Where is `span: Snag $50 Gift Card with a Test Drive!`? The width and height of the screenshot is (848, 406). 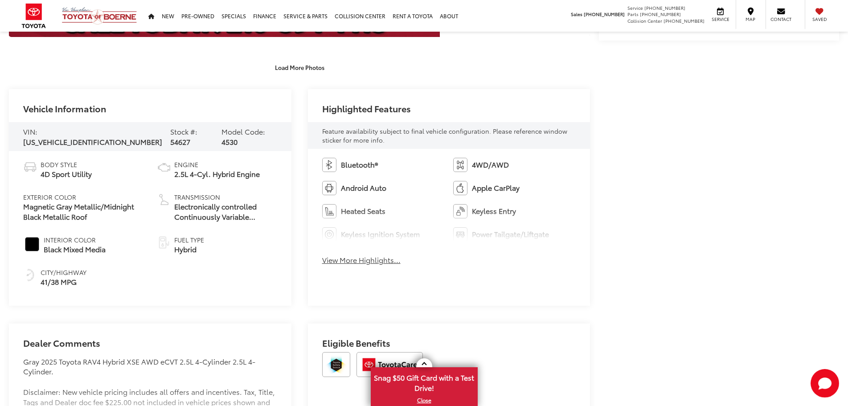
span: Snag $50 Gift Card with a Test Drive! is located at coordinates (424, 382).